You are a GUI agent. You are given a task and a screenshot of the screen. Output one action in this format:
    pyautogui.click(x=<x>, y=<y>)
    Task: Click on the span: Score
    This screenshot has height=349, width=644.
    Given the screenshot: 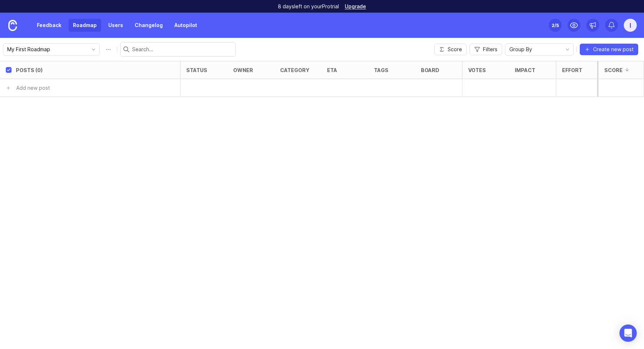 What is the action you would take?
    pyautogui.click(x=455, y=49)
    